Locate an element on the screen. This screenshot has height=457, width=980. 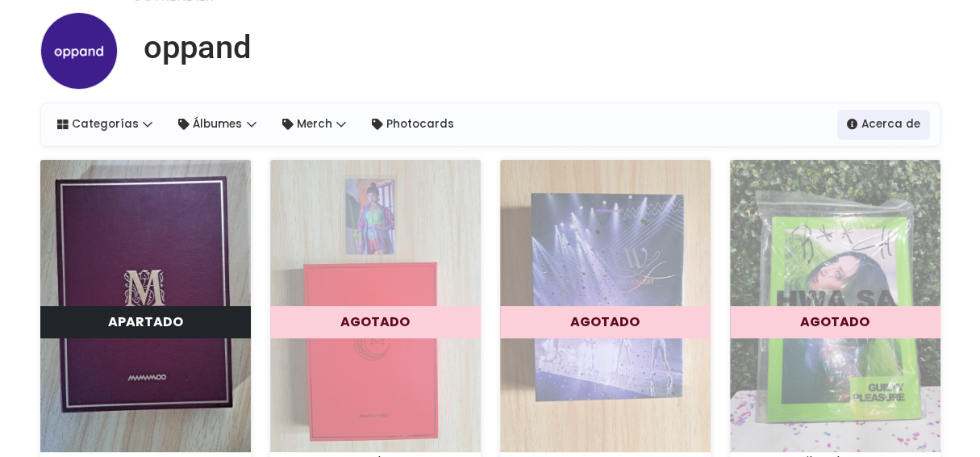
a: Álbumes is located at coordinates (217, 125).